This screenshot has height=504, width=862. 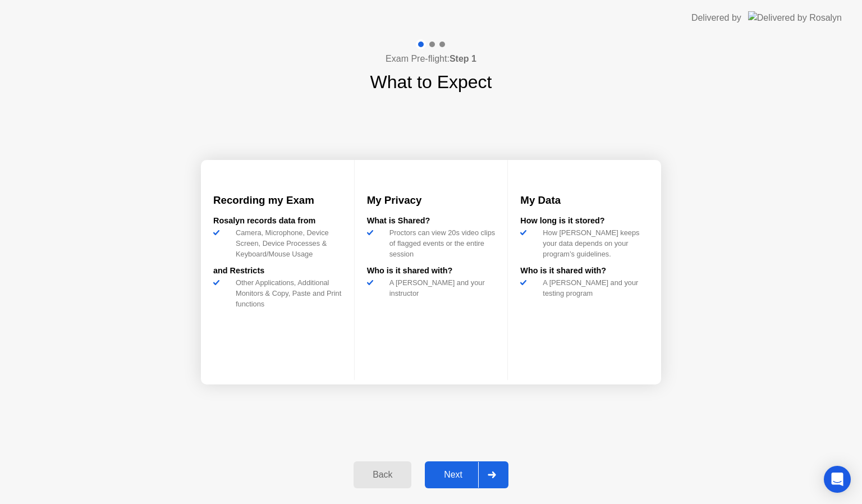 I want to click on button: Back, so click(x=382, y=475).